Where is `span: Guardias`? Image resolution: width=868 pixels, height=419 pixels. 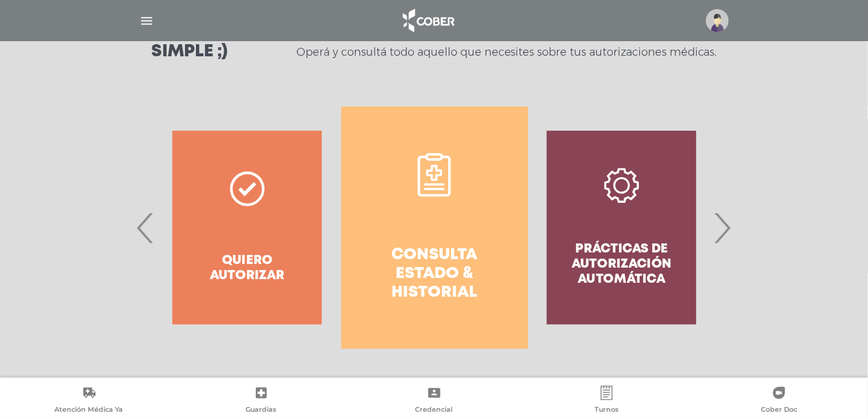
span: Guardias is located at coordinates (262, 411).